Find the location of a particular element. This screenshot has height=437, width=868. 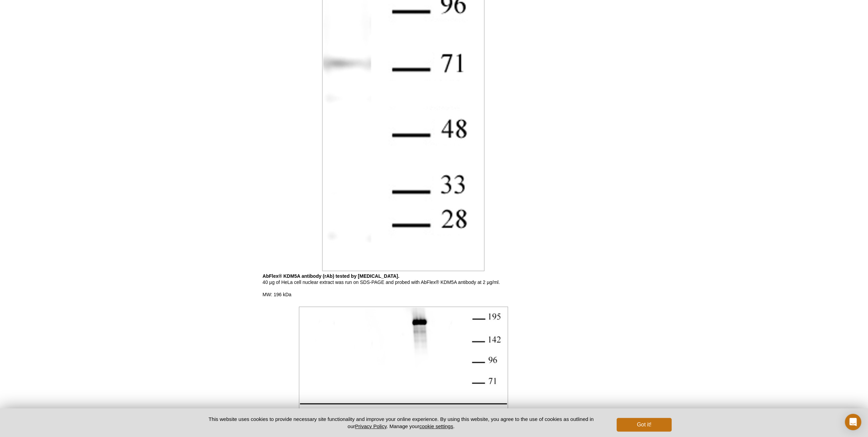

button: Got it! is located at coordinates (644, 425).